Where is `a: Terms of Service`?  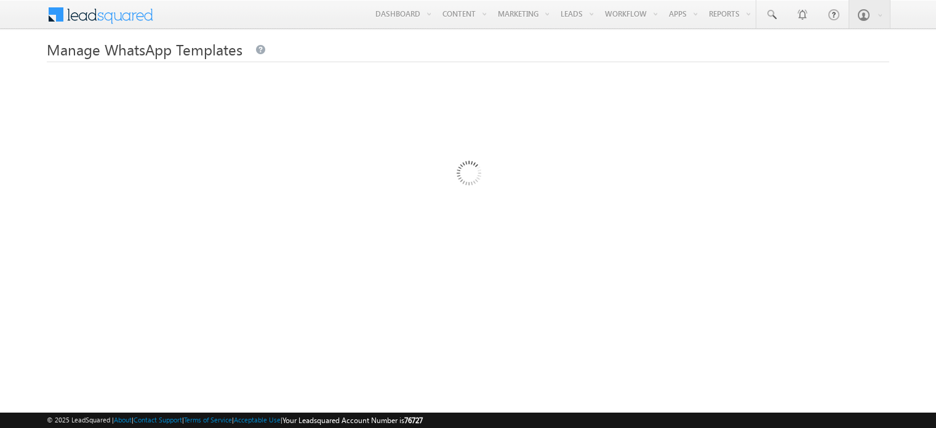
a: Terms of Service is located at coordinates (208, 419).